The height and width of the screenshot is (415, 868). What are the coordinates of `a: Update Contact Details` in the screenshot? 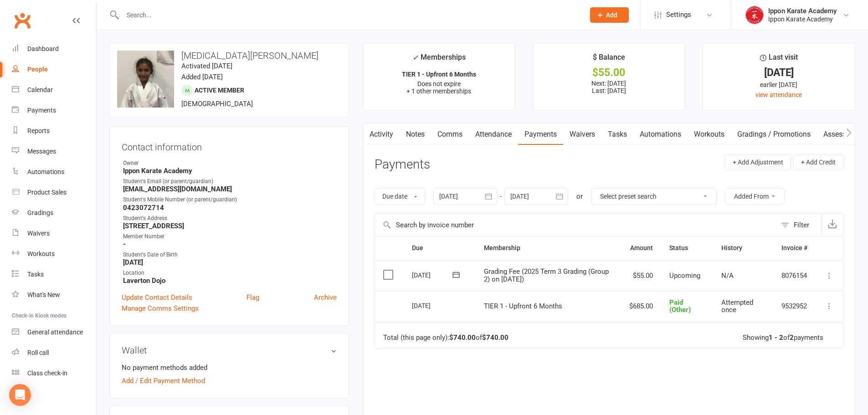 It's located at (157, 298).